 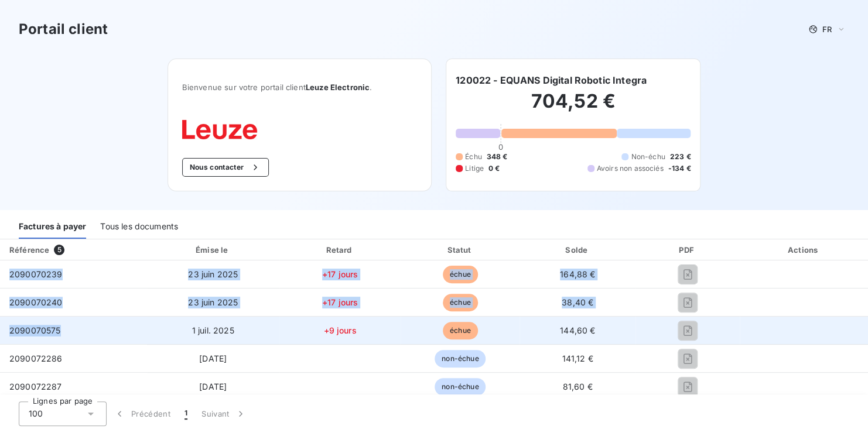 I want to click on span: Avoirs non associés, so click(x=630, y=169).